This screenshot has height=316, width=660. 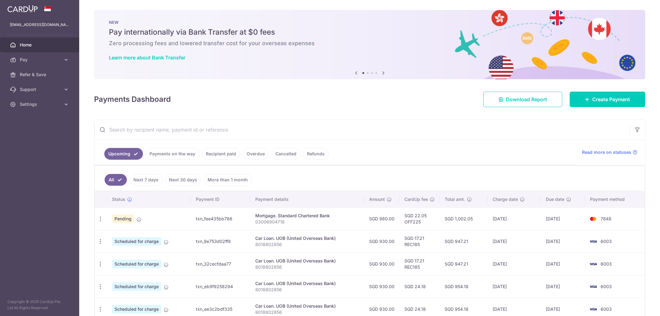 I want to click on span: 7848, so click(x=606, y=218).